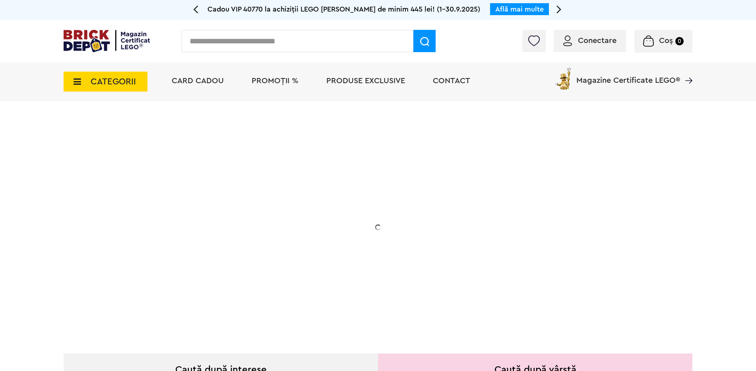  Describe the element at coordinates (200, 194) in the screenshot. I see `h1: 20% Reducere!` at that location.